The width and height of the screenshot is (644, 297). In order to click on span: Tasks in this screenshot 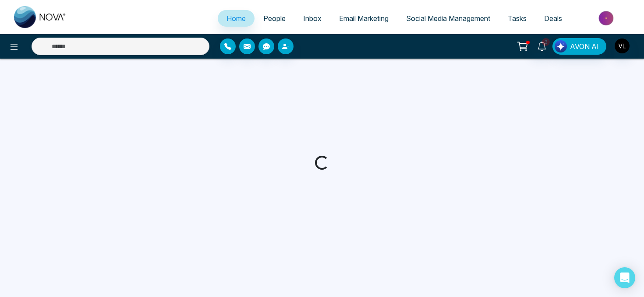, I will do `click(517, 19)`.